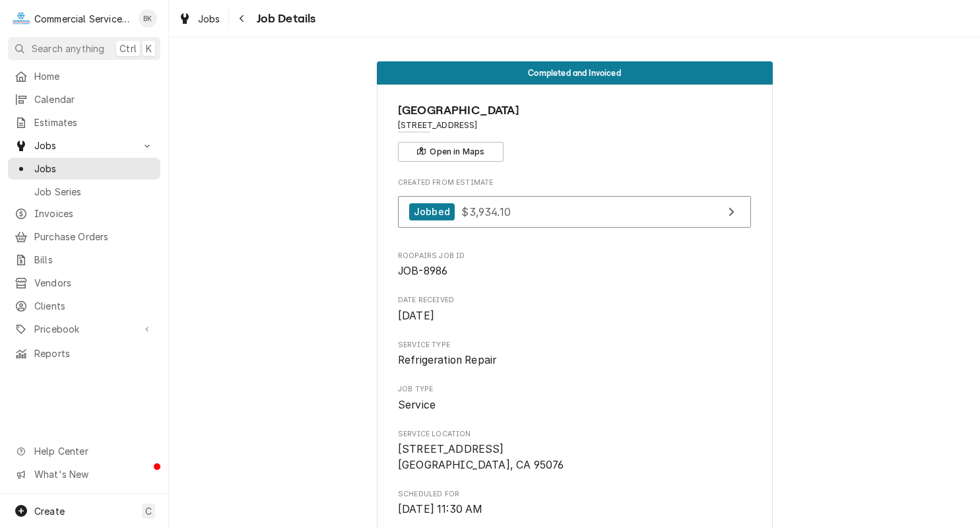 The height and width of the screenshot is (528, 980). I want to click on a: Home, so click(84, 76).